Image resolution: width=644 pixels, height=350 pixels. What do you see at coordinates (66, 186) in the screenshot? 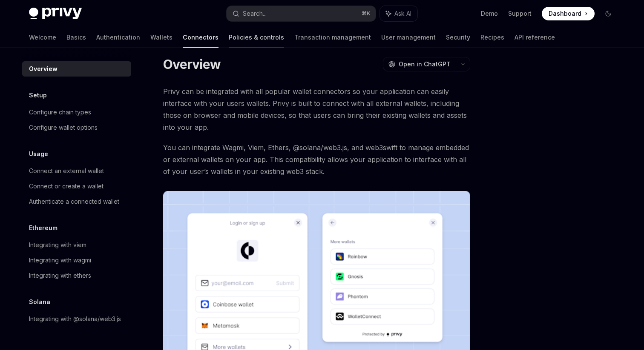
I see `div: Connect or create a wallet` at bounding box center [66, 186].